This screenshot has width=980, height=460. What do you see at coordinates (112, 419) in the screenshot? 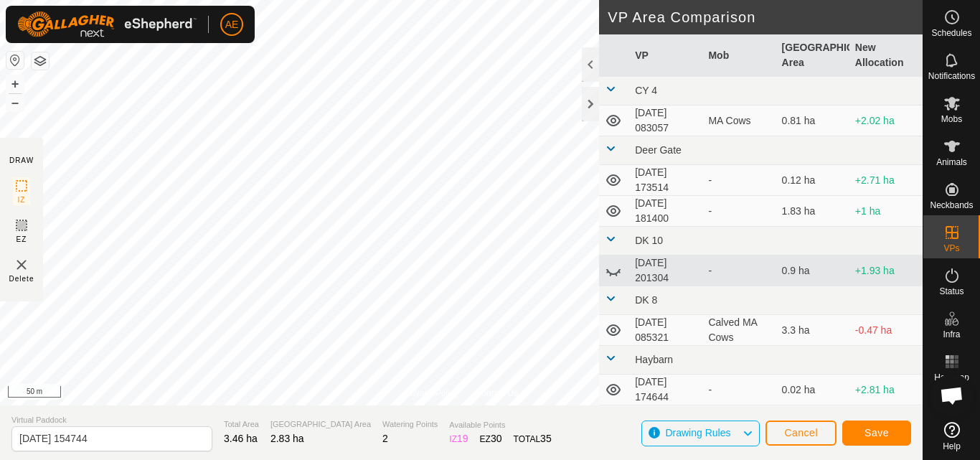
I see `span: Virtual Paddock` at bounding box center [112, 419].